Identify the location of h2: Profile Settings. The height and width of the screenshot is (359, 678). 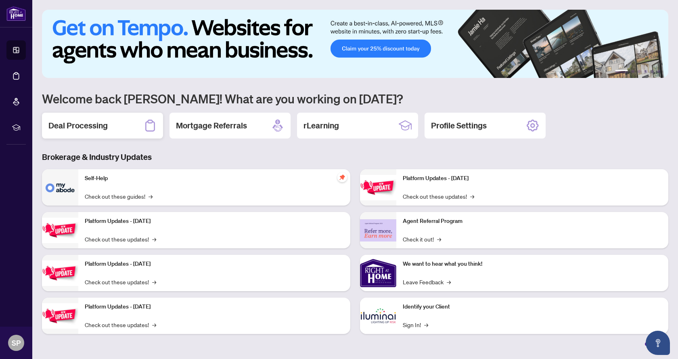
(459, 126).